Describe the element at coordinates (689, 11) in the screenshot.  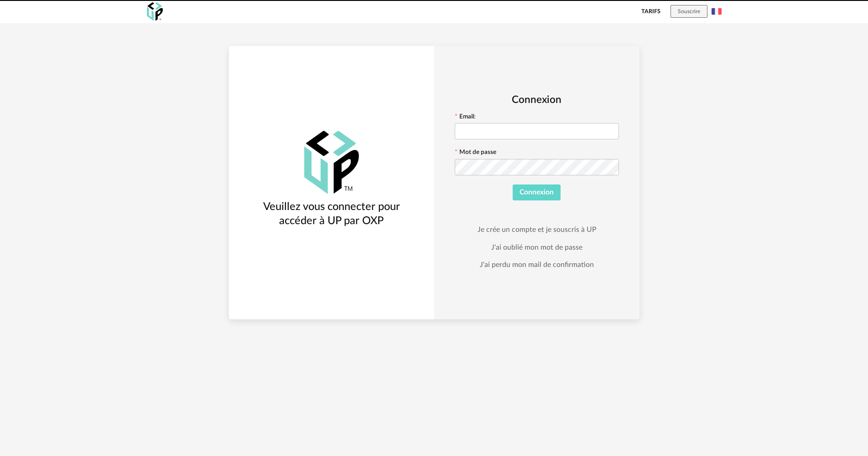
I see `a: Souscrire` at that location.